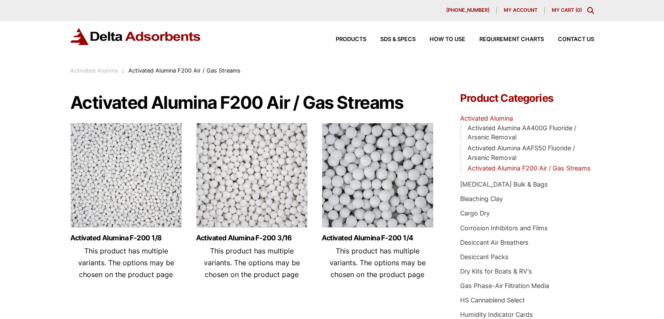 This screenshot has height=319, width=664. What do you see at coordinates (505, 285) in the screenshot?
I see `a: Gas Phase-Air Filtration Media` at bounding box center [505, 285].